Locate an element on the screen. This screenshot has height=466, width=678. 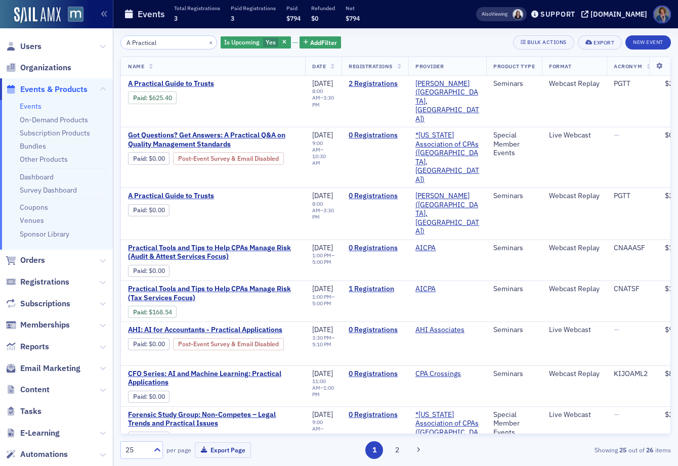
time: 8:00 AM is located at coordinates (317, 94).